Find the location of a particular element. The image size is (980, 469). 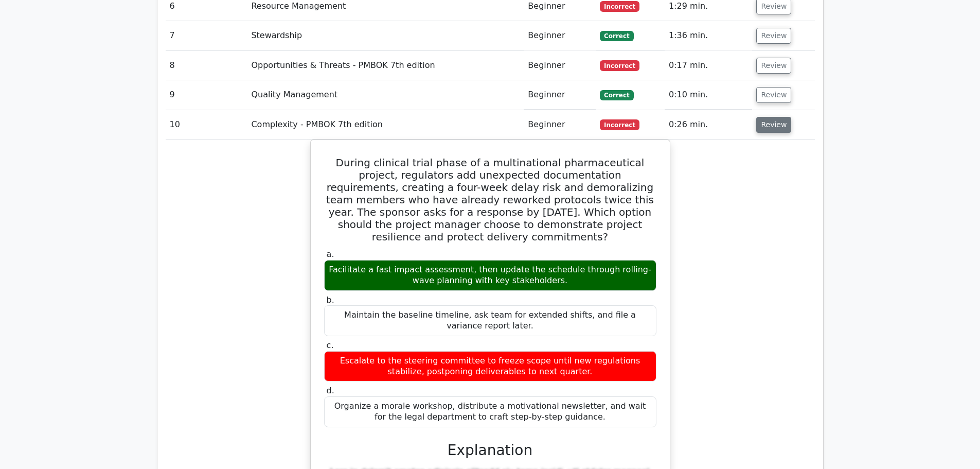

td: 1:36 min. is located at coordinates (708, 35).